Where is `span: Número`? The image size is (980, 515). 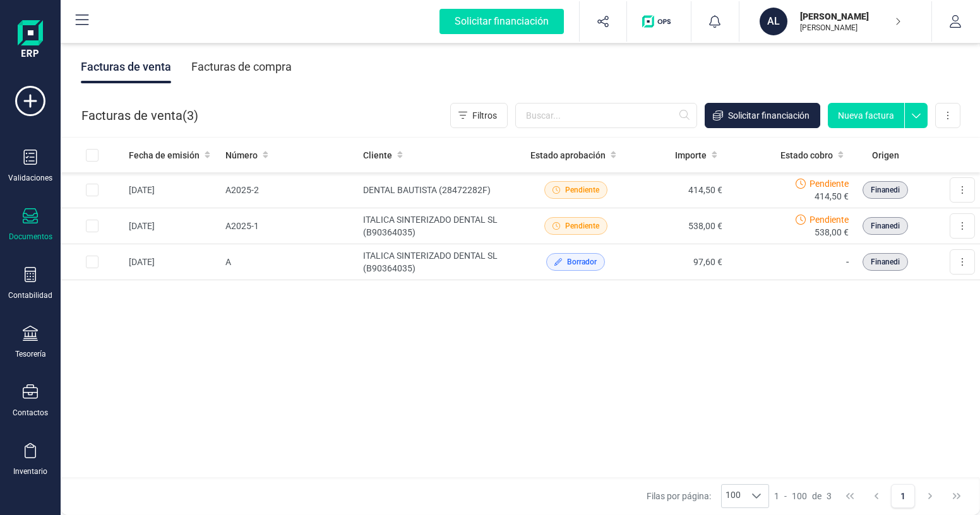
span: Número is located at coordinates (241, 155).